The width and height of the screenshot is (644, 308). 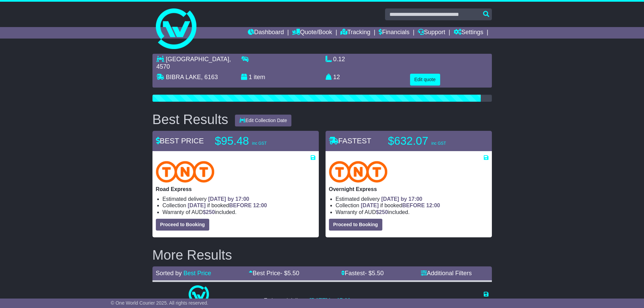 I want to click on p: Overnight Express, so click(x=409, y=189).